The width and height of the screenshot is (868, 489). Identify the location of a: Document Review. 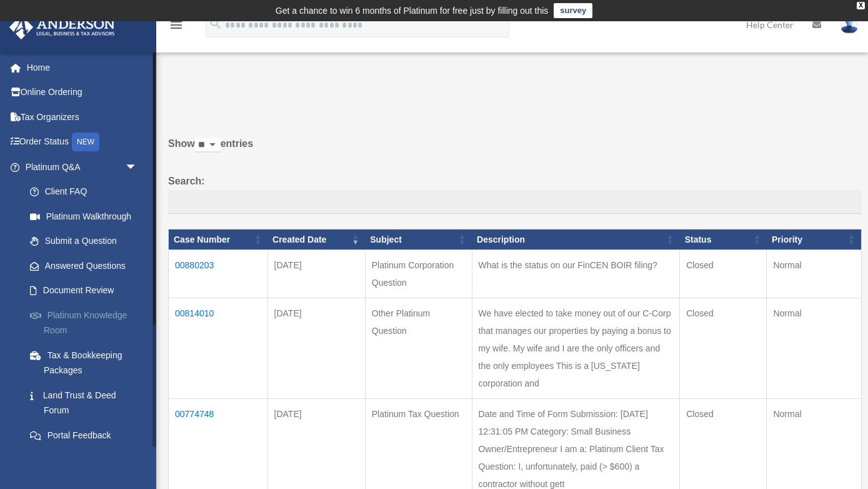
(87, 291).